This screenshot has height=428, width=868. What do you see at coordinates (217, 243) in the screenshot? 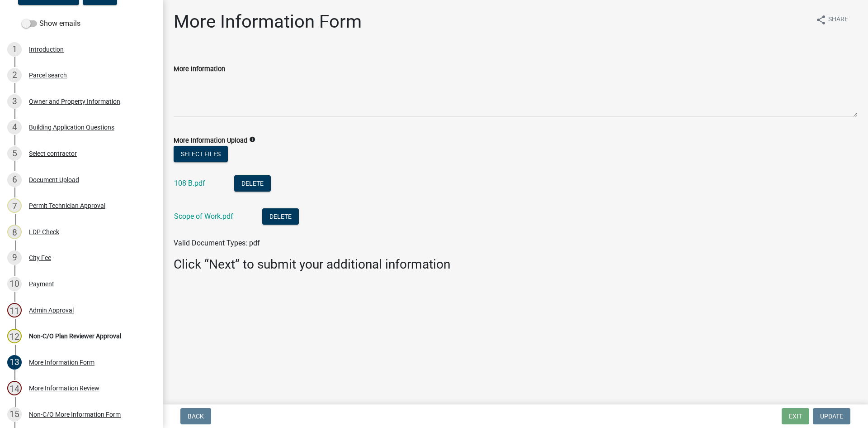
I see `span: Valid Document Types: pdf` at bounding box center [217, 243].